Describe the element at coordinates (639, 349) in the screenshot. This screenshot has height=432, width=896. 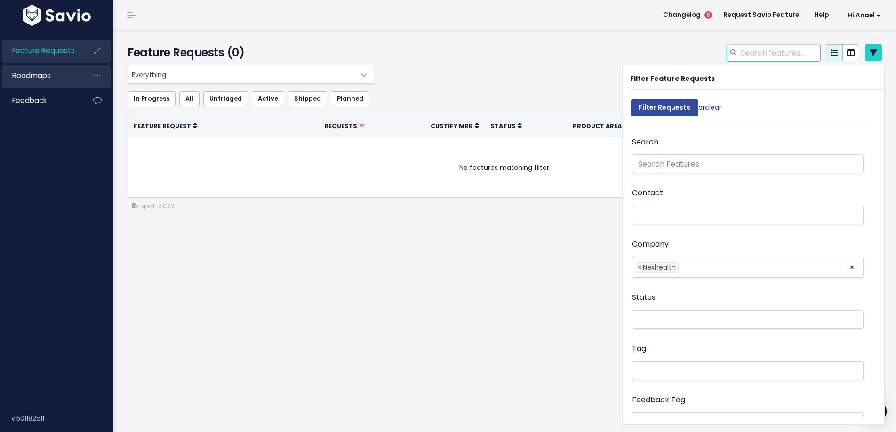
I see `label: Tag` at that location.